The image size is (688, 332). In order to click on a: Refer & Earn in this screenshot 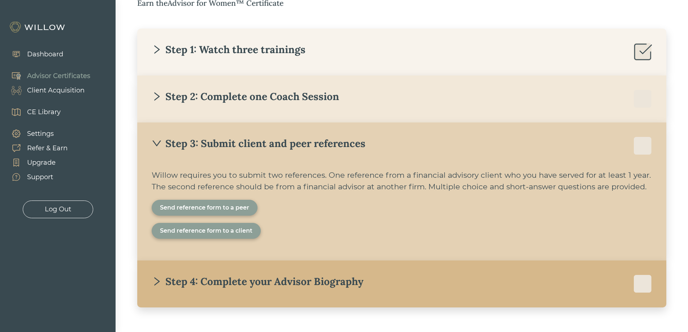, I will do `click(35, 148)`.